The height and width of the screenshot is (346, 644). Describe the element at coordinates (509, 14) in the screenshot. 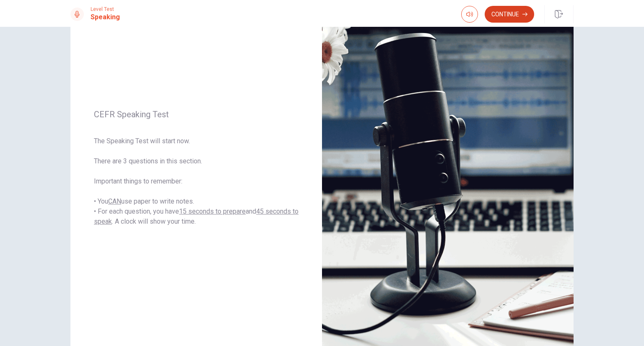

I see `button: Continue` at that location.